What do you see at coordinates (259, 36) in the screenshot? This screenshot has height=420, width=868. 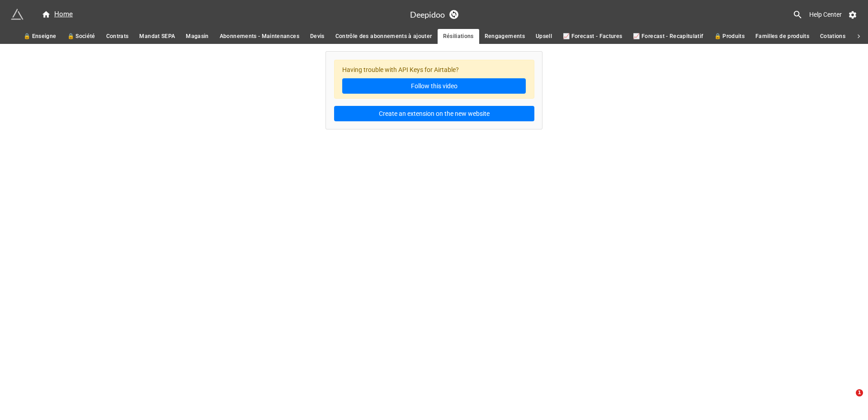 I see `span: Abonnements - Maintenances` at bounding box center [259, 36].